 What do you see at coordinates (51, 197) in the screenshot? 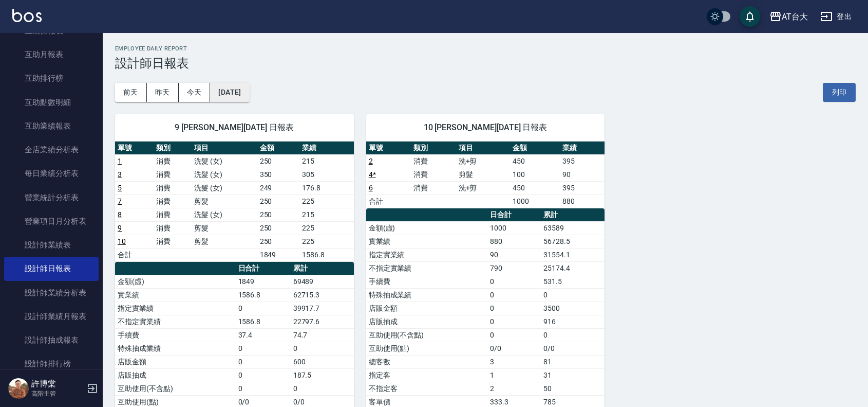
I see `a: 營業統計分析表` at bounding box center [51, 197].